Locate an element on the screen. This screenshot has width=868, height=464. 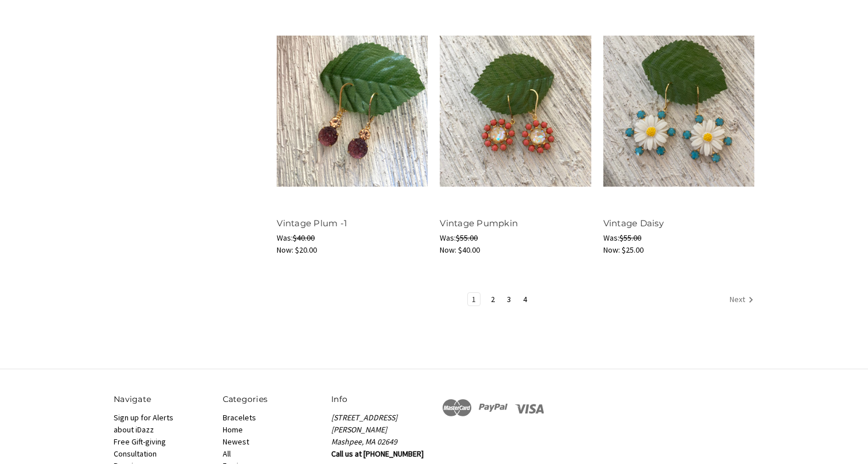
nav: pagination is located at coordinates (516, 300).